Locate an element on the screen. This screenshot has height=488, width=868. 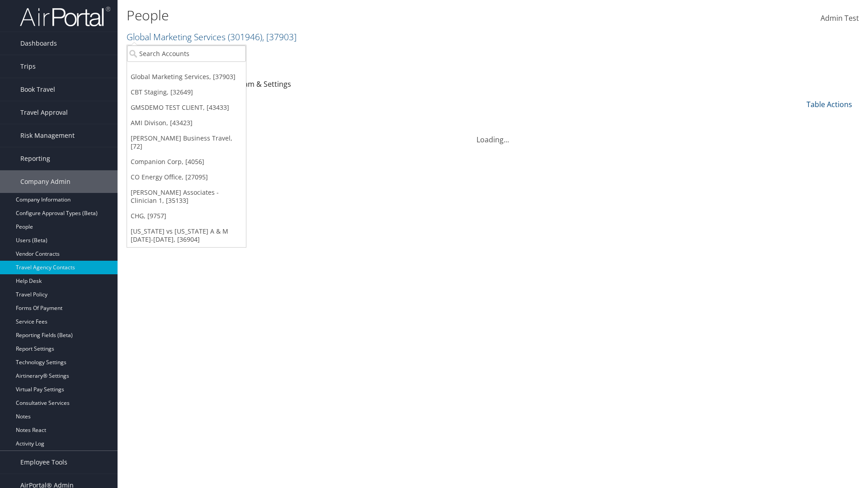
span: Admin Test is located at coordinates (839, 18).